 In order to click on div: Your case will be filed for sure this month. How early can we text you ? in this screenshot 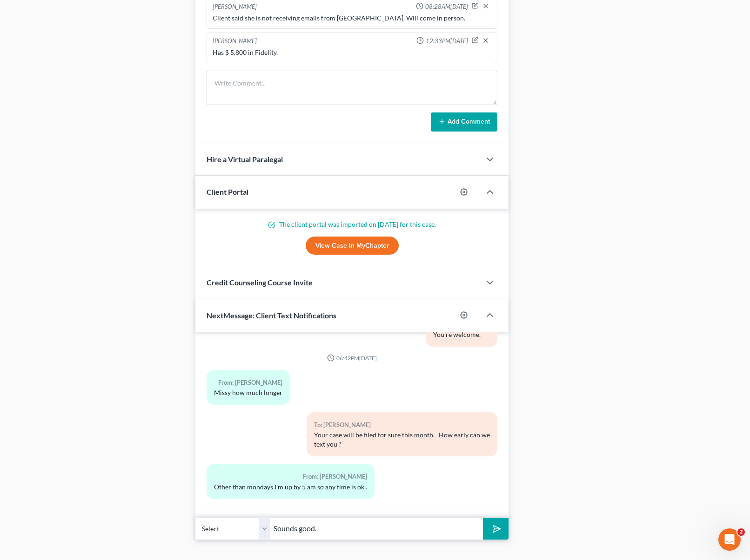, I will do `click(402, 440)`.